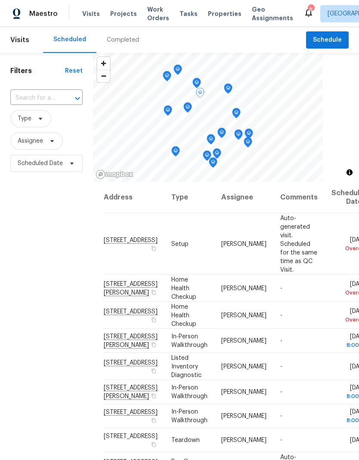 The height and width of the screenshot is (460, 359). I want to click on span: Scheduled Date, so click(40, 163).